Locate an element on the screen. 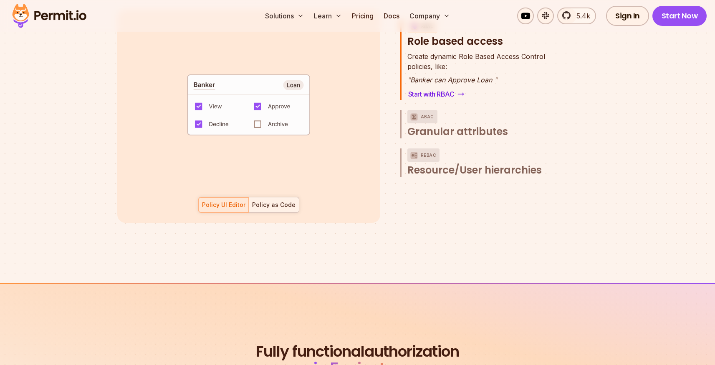 This screenshot has height=365, width=715. button: Solutions is located at coordinates (284, 16).